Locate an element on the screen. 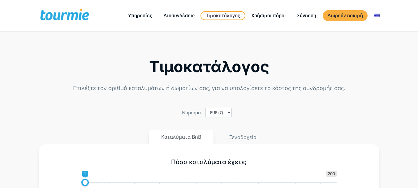 The width and height of the screenshot is (418, 188). p: Επιλέξτε τον αριθμό καταλυμάτων ή δωματίων σας, για να υπολογίσετε το κόστος της συνδρομής σας. is located at coordinates (209, 88).